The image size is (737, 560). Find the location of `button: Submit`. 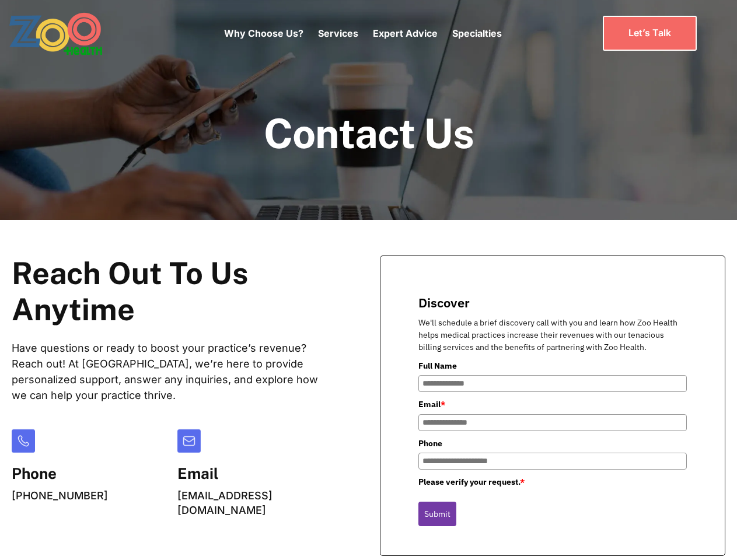

button: Submit is located at coordinates (437, 514).